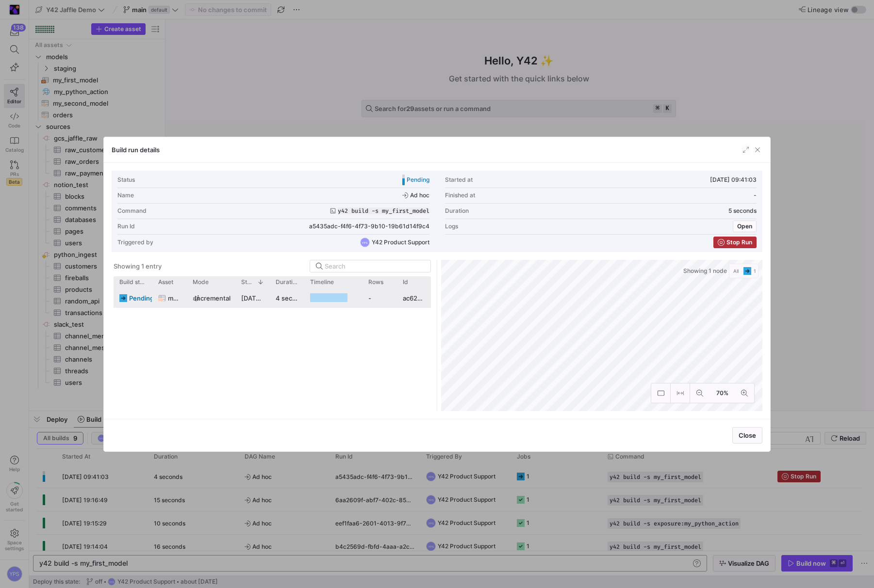 This screenshot has height=588, width=874. I want to click on span: Timeline, so click(322, 282).